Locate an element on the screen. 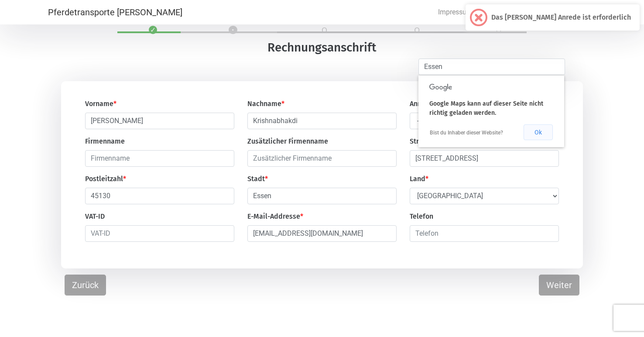 The height and width of the screenshot is (337, 644). label: Firmenname is located at coordinates (105, 141).